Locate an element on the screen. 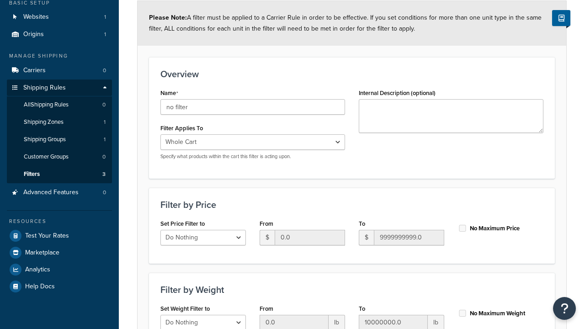 This screenshot has width=585, height=329. span: Customer Groups is located at coordinates (46, 157).